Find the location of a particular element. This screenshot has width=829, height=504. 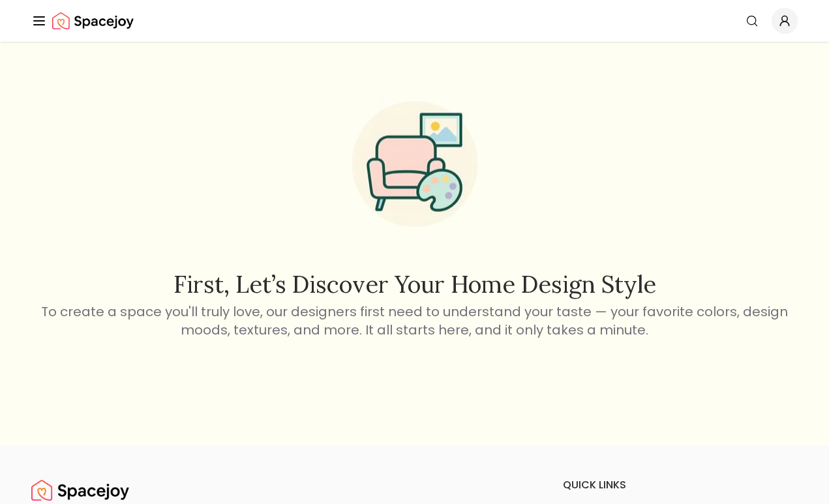

h6: quick links is located at coordinates (680, 485).